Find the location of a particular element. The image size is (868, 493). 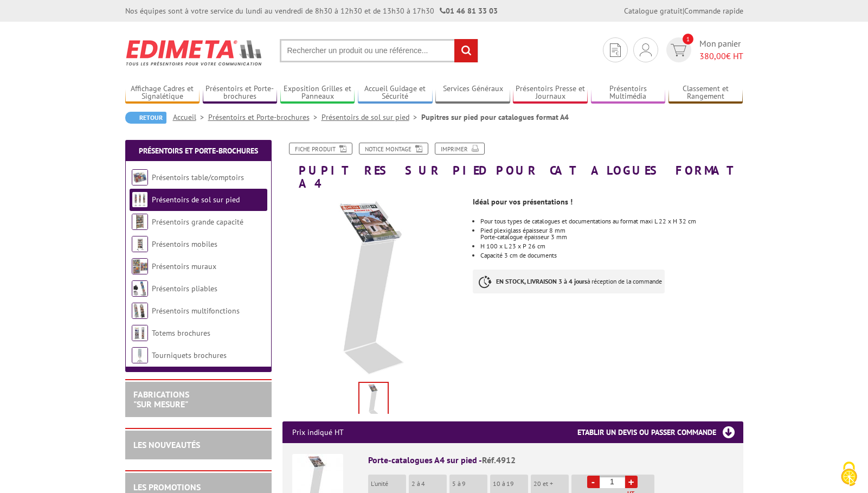

h1: Pupitres sur pied pour catalogues format A4 is located at coordinates (513, 166).